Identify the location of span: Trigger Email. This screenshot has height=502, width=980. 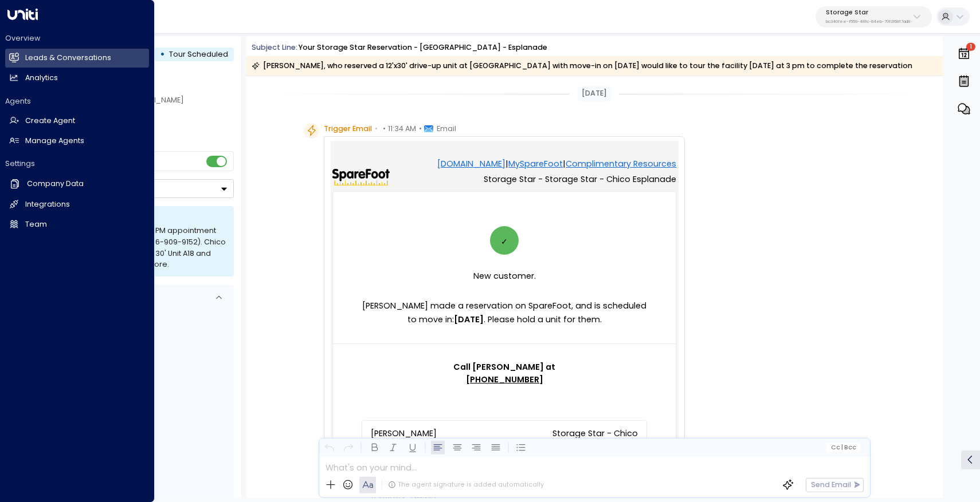
(348, 129).